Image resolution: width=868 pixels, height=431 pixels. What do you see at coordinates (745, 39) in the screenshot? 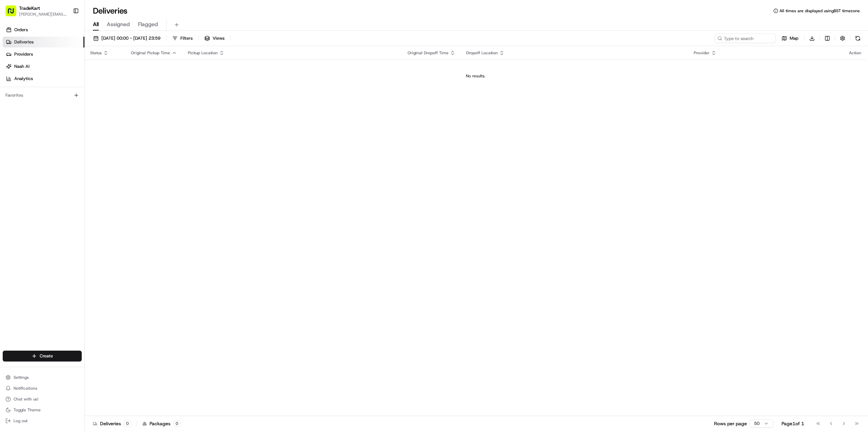
I see `input: Type to search` at bounding box center [745, 39].